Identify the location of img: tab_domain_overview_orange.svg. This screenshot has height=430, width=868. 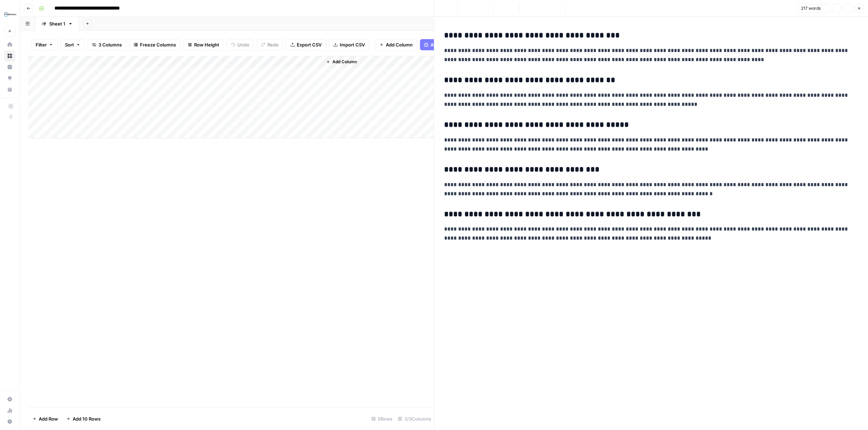
(23, 43).